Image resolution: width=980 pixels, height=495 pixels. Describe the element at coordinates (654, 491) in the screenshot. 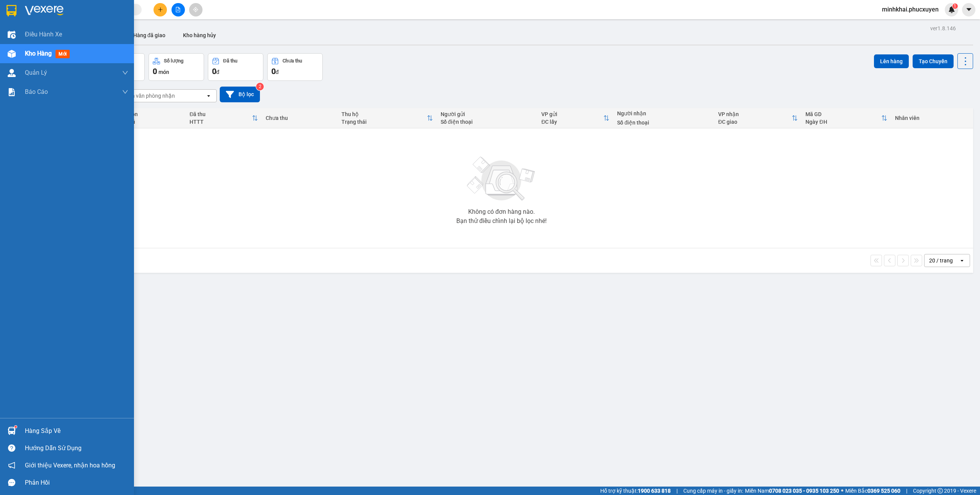

I see `strong: 1900 633 818` at that location.